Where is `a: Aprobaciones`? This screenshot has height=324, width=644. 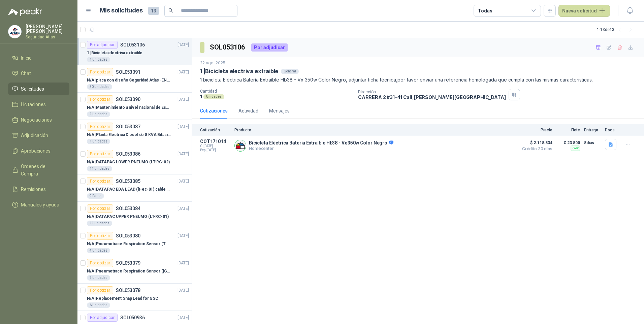 a: Aprobaciones is located at coordinates (39, 151).